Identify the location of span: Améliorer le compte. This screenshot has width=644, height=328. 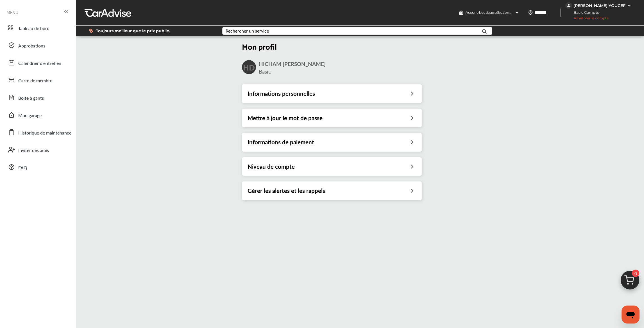
(587, 19).